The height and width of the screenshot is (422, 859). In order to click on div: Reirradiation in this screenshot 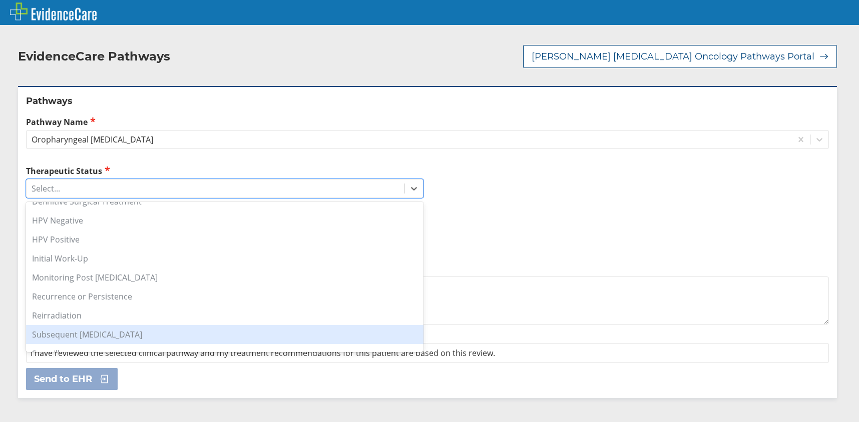, I will do `click(225, 316)`.